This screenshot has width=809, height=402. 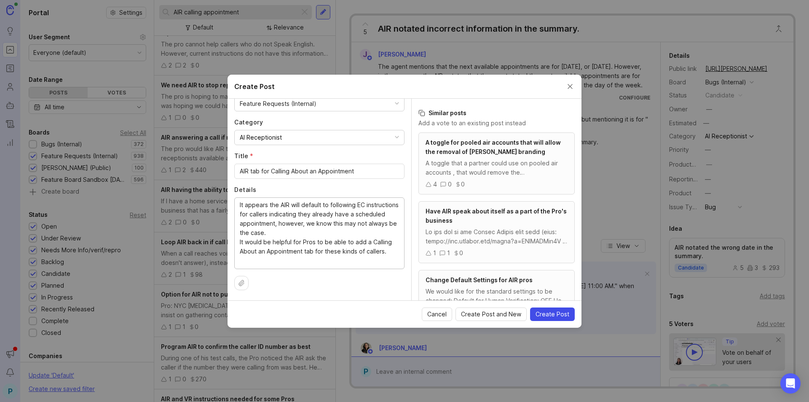 I want to click on div: We would like for the standard settings to be changed: Default for Human Verification: OFF How di..., so click(x=496, y=296).